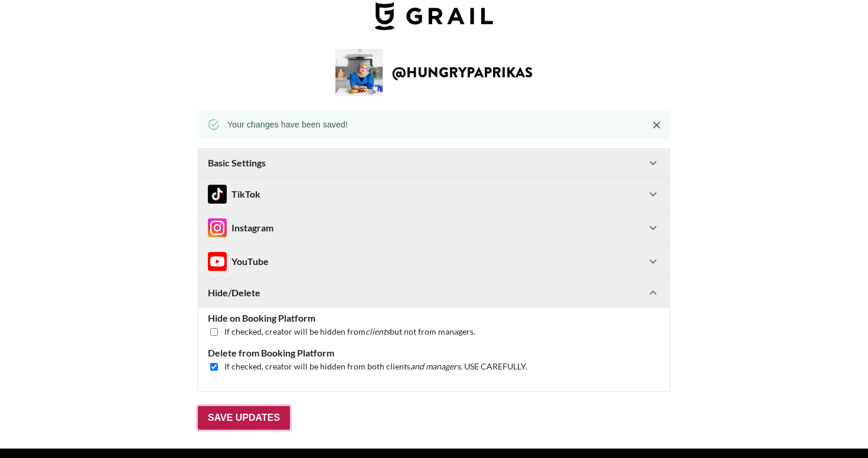 The height and width of the screenshot is (458, 868). What do you see at coordinates (434, 194) in the screenshot?
I see `div: TikTokTikTok` at bounding box center [434, 194].